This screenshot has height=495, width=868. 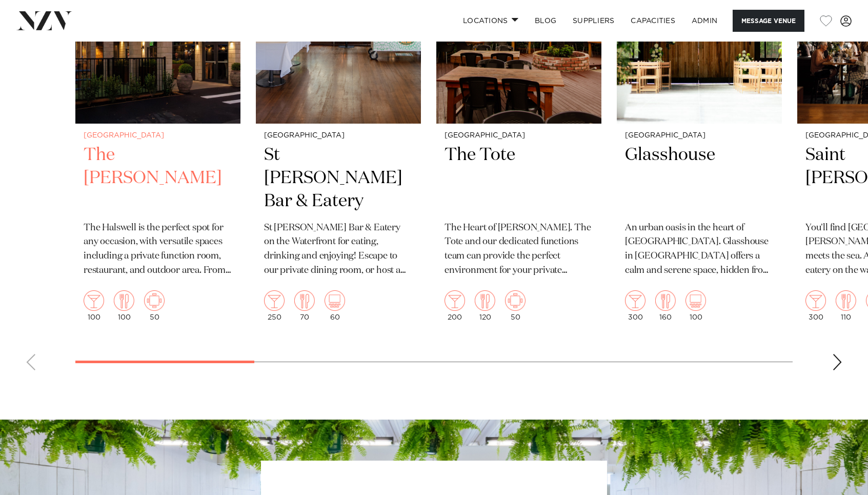 I want to click on a: BLOG, so click(x=545, y=20).